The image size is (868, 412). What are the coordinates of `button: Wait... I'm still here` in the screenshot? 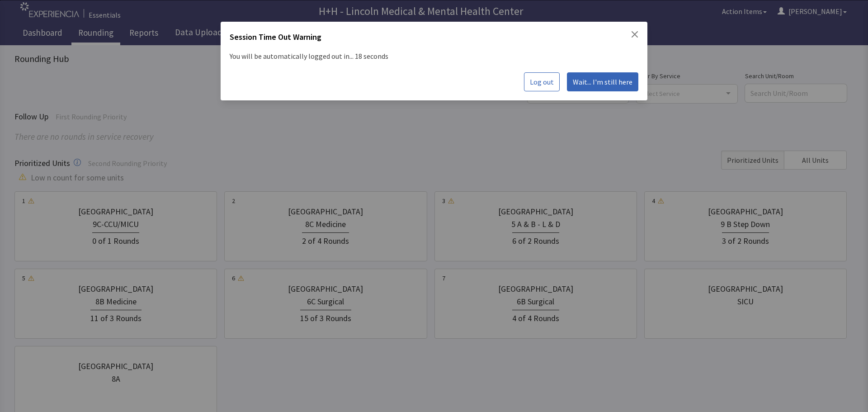 It's located at (603, 82).